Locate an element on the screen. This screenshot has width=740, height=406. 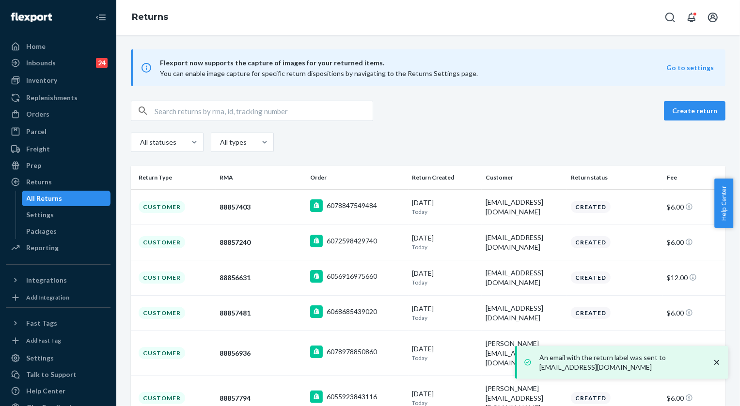
div: Packages is located at coordinates (42, 232).